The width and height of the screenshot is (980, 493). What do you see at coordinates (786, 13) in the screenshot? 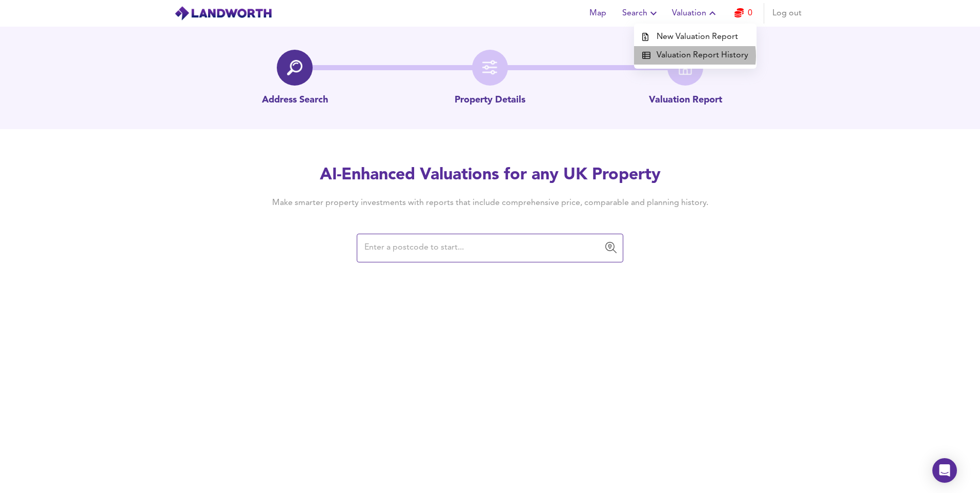
I see `span: Log out` at bounding box center [786, 13].